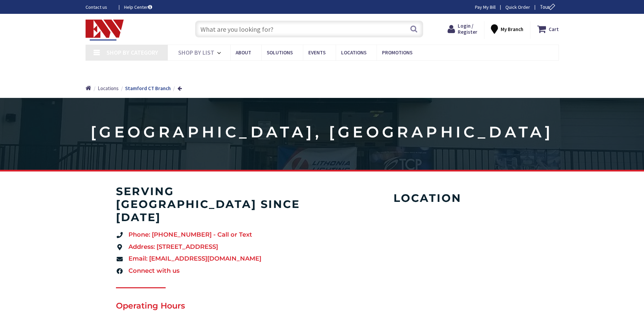 This screenshot has width=644, height=319. What do you see at coordinates (108, 88) in the screenshot?
I see `a: Locations` at bounding box center [108, 88].